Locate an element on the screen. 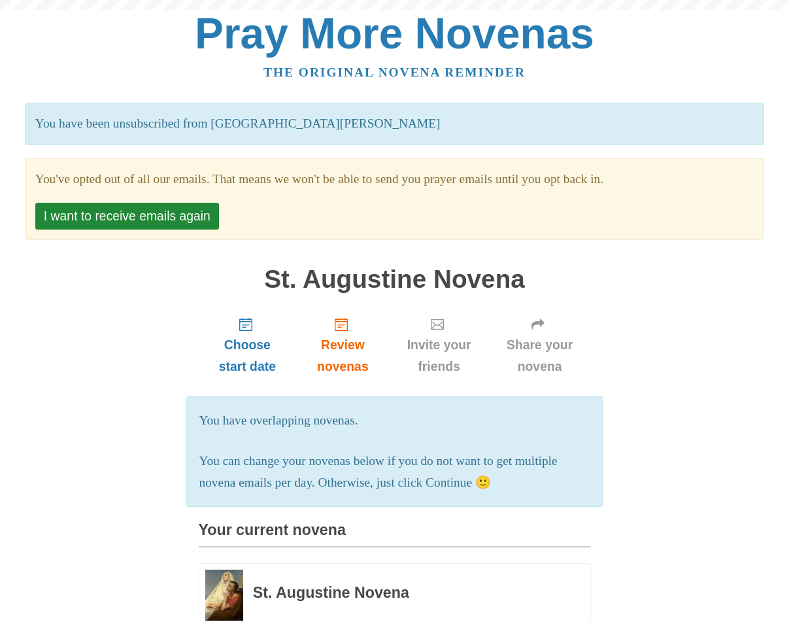  a: Invite your friends is located at coordinates (439, 345).